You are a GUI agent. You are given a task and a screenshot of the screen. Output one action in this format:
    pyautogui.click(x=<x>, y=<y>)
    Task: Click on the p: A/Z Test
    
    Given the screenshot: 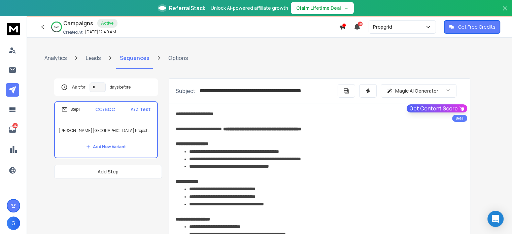 What is the action you would take?
    pyautogui.click(x=140, y=109)
    